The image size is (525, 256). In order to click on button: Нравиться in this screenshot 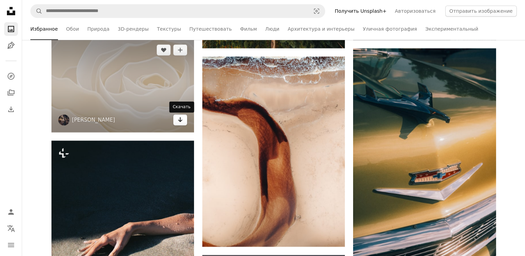, I will do `click(164, 50)`.